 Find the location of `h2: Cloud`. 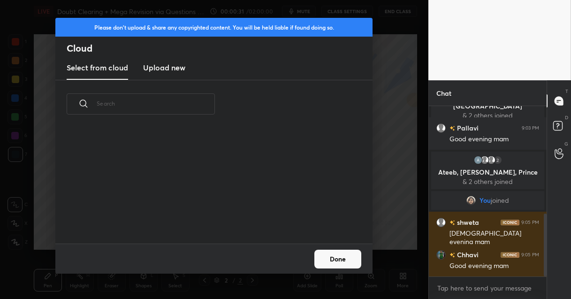

h2: Cloud is located at coordinates (220, 48).